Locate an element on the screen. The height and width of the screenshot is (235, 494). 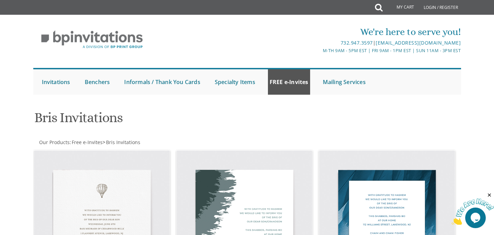
div: M-Th 9am - 5pm EST | Fri 9am - 1pm EST | Sun 11am - 3pm EST is located at coordinates (318, 50).